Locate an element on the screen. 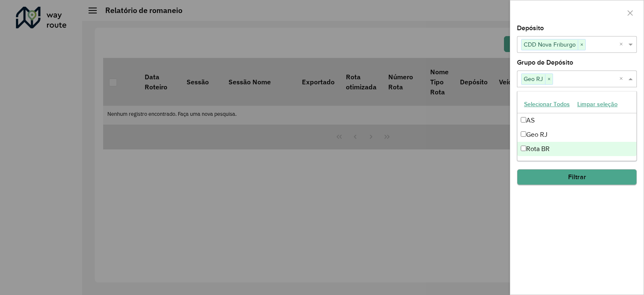 This screenshot has width=644, height=295. span: Geo RJ is located at coordinates (533, 79).